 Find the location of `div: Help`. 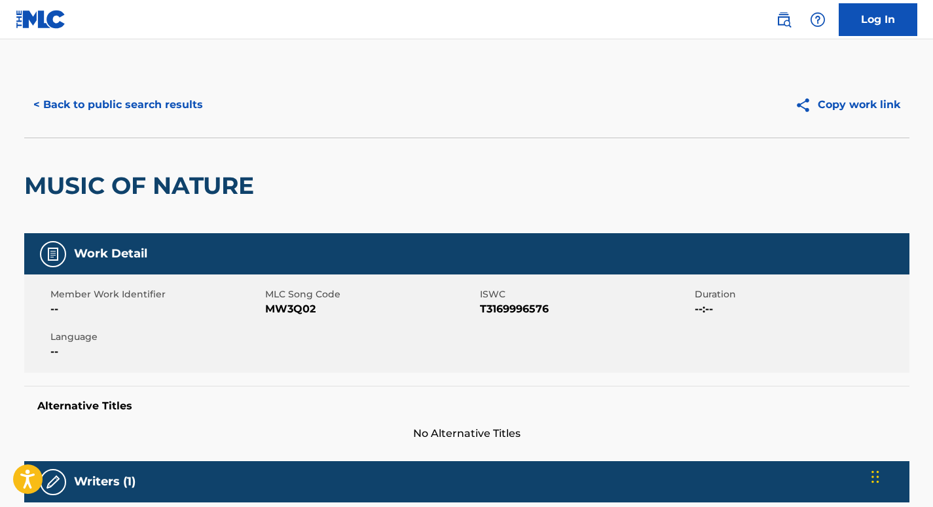

div: Help is located at coordinates (818, 20).